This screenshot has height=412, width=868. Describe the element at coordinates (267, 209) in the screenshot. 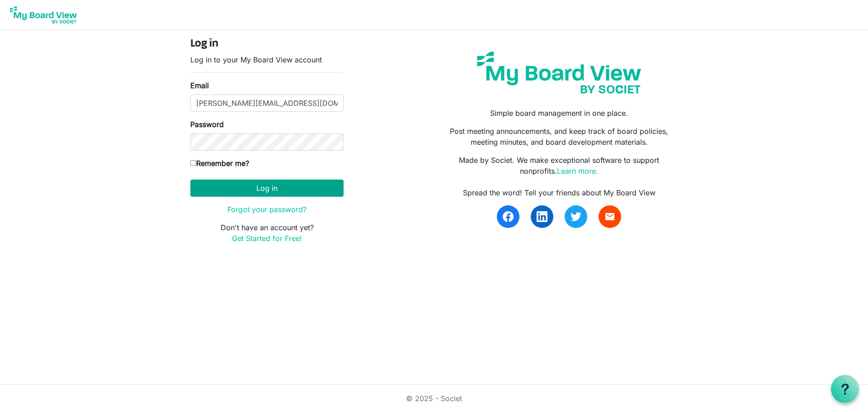

I see `a: Forgot your password?` at that location.